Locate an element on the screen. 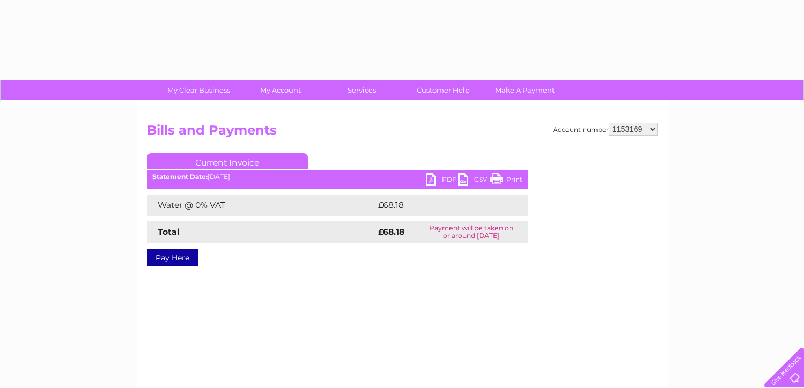  a: Pay Here is located at coordinates (172, 258).